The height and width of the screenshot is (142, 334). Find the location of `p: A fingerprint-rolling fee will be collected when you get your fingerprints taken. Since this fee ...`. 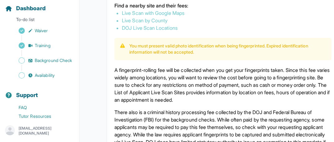

p: A fingerprint-rolling fee will be collected when you get your fingerprints taken. Since this fee ... is located at coordinates (223, 85).